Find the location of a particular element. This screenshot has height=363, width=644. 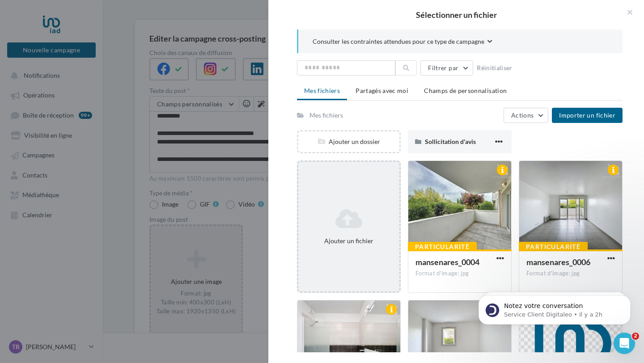

span: Mes fichiers is located at coordinates (322, 90).